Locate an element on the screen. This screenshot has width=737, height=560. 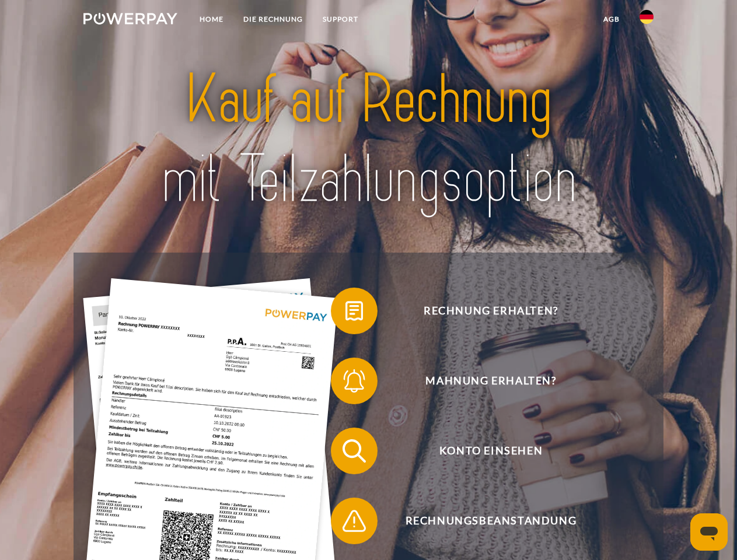
img: logo-powerpay-white.svg is located at coordinates (130, 19).